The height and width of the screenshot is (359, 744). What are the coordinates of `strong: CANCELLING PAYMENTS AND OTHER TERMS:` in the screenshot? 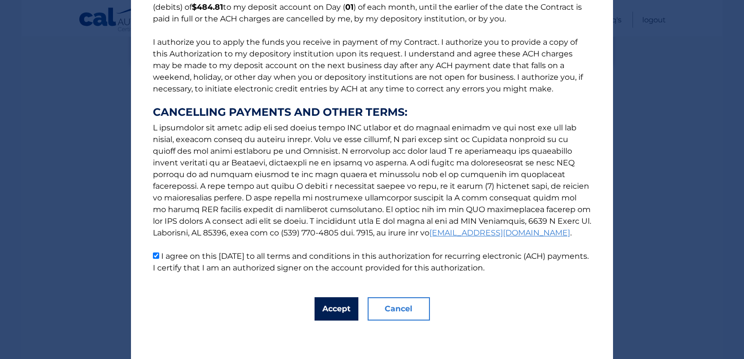 It's located at (372, 112).